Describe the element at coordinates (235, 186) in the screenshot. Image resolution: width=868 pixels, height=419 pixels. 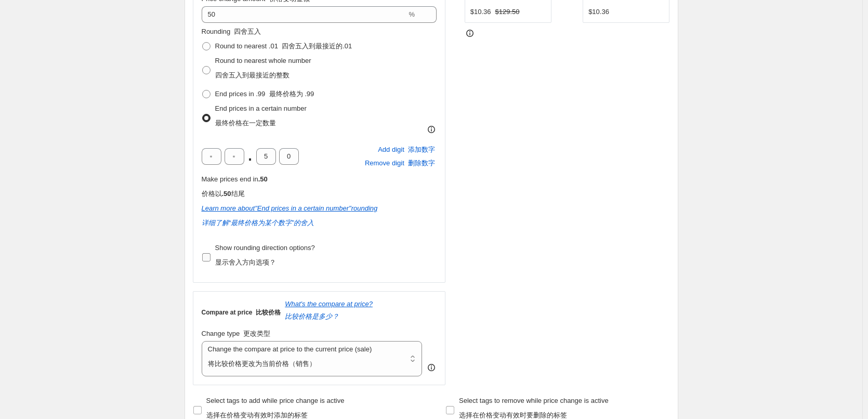
I see `span: Make prices end in` at that location.